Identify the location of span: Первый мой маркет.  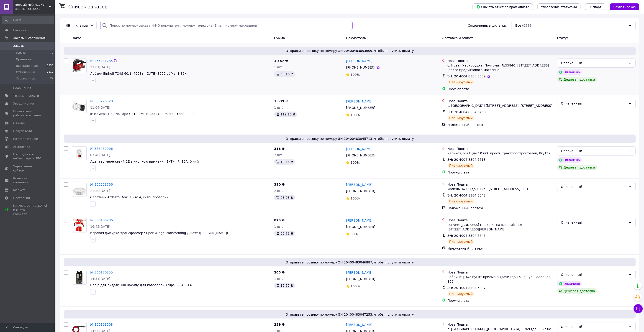
(32, 5).